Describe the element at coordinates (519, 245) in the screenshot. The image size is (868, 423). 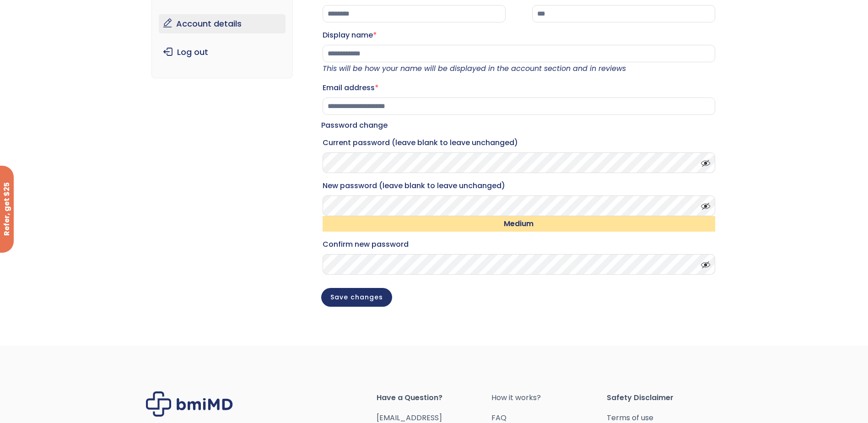
I see `label: Confirm new password` at that location.